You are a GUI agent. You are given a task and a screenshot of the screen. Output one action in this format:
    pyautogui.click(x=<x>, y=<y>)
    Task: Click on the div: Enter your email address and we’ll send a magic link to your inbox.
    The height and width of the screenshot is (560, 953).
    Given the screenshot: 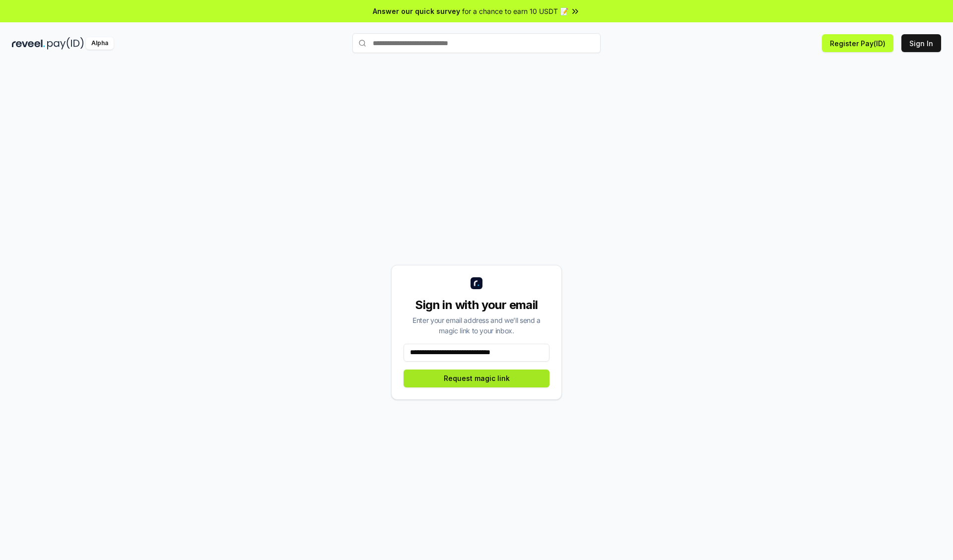 What is the action you would take?
    pyautogui.click(x=477, y=325)
    